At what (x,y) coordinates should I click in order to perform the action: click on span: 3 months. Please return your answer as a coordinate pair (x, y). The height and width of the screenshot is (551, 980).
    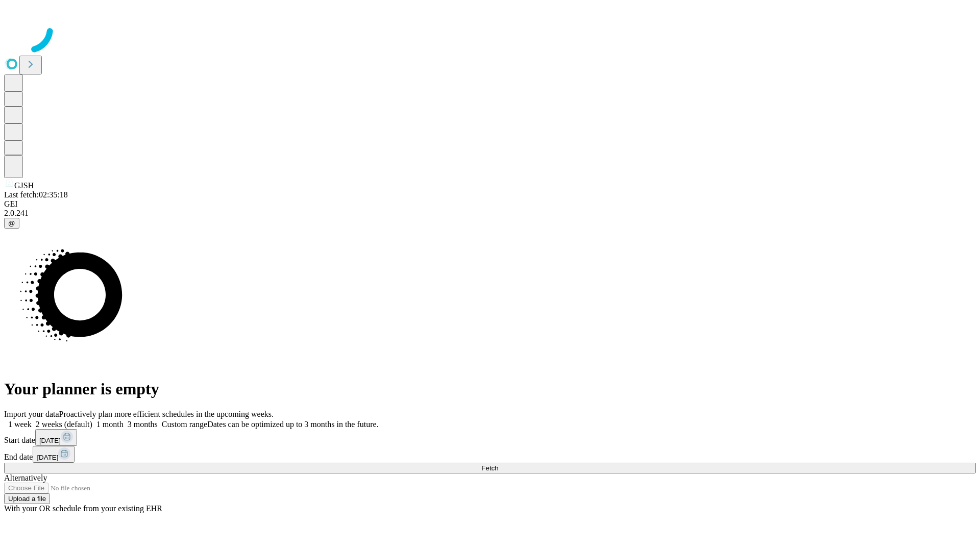
    Looking at the image, I should click on (143, 424).